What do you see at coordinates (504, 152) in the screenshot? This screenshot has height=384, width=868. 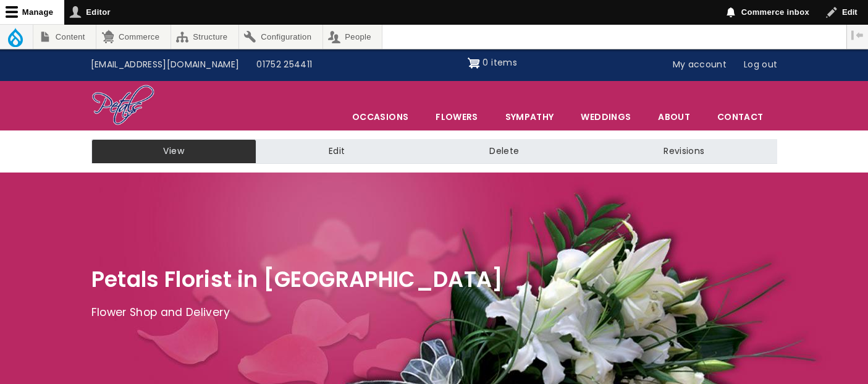 I see `a: Delete` at bounding box center [504, 152].